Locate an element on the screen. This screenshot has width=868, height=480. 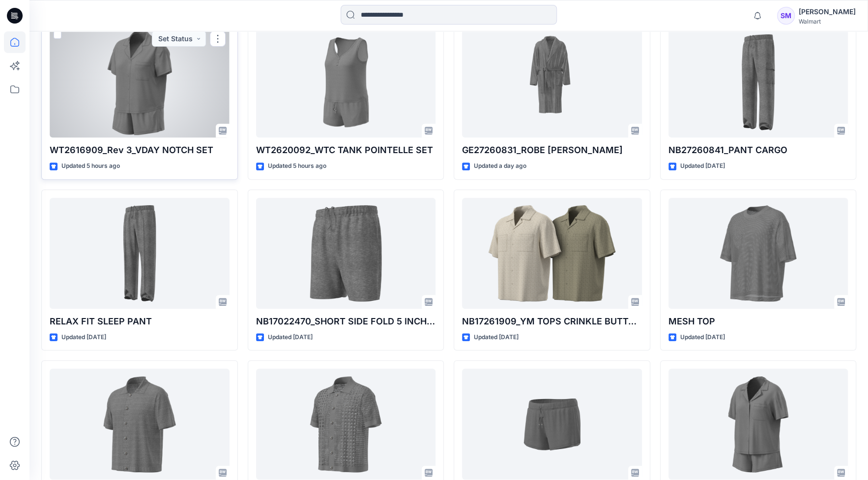
a: RELAX FIT SLEEP PANT is located at coordinates (140, 254).